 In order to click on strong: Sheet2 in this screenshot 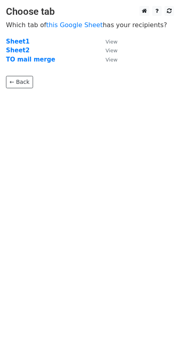, I will do `click(18, 50)`.